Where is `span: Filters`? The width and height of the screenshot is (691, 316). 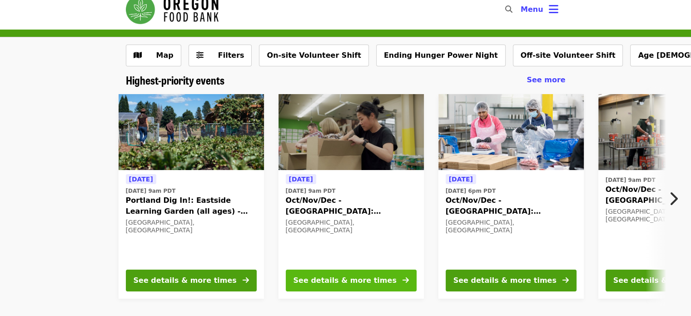 span: Filters is located at coordinates (231, 55).